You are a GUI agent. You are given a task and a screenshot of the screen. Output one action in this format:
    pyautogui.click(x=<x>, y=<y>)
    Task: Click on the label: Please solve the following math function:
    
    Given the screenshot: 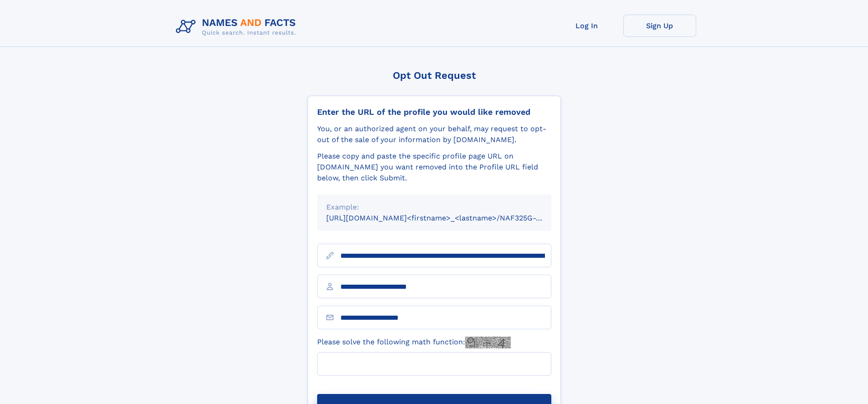 What is the action you would take?
    pyautogui.click(x=414, y=342)
    